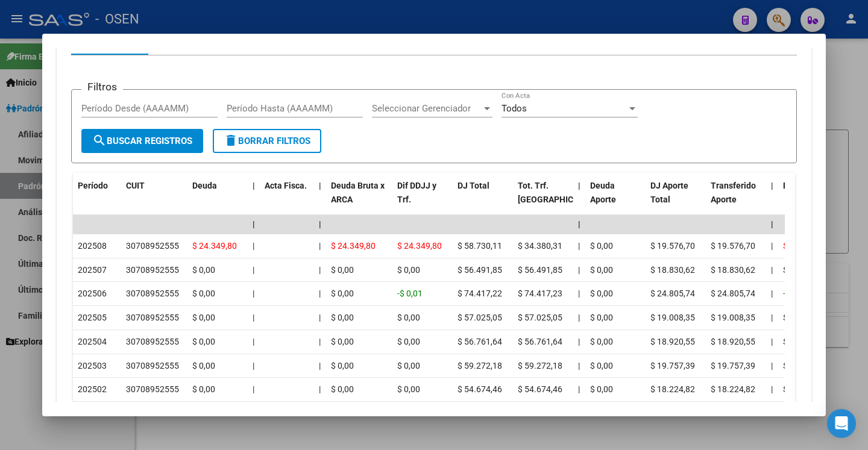  I want to click on span: $ 58.730,11, so click(480, 246).